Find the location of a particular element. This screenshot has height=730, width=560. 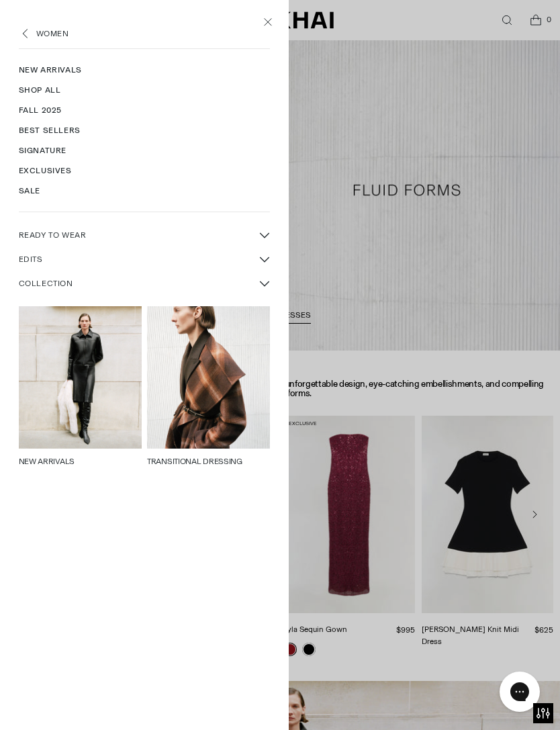

button: More COLLECTION sub-items is located at coordinates (264, 284).